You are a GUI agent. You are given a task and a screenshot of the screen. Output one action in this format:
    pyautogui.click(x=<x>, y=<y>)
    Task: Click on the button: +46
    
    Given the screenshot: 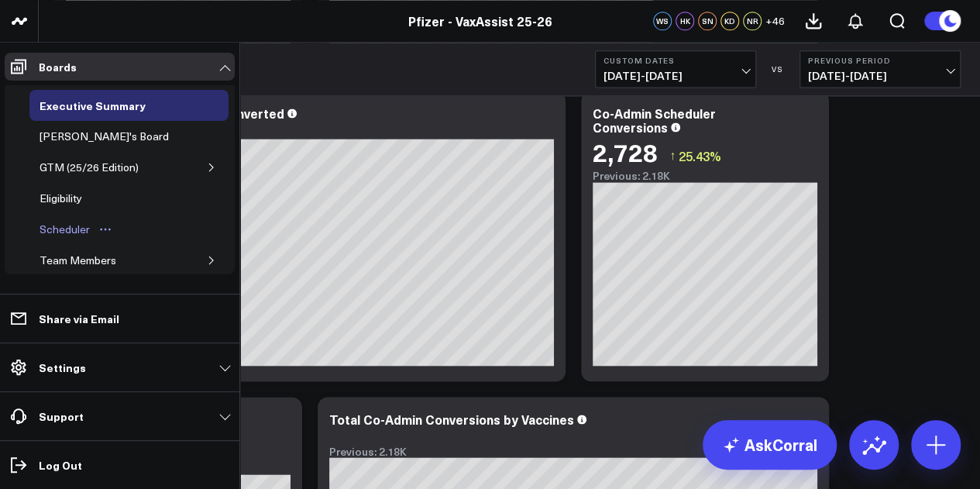 What is the action you would take?
    pyautogui.click(x=775, y=21)
    